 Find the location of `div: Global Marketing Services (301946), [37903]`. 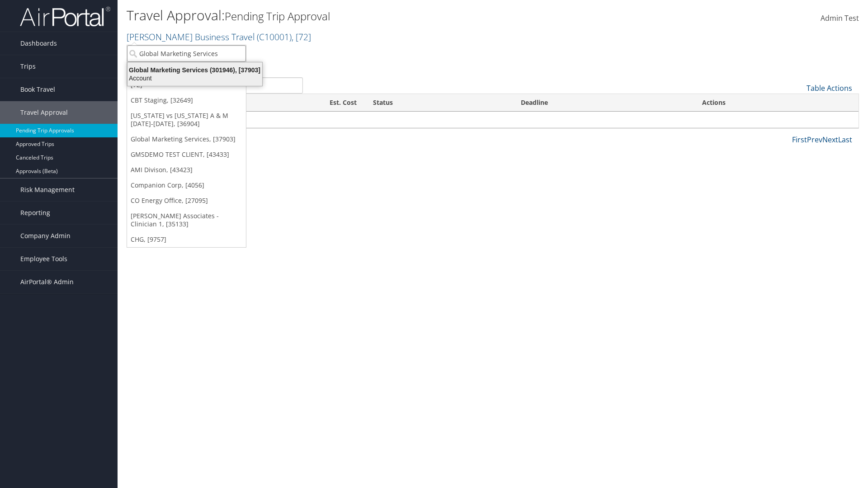

div: Global Marketing Services (301946), [37903] is located at coordinates (195, 70).